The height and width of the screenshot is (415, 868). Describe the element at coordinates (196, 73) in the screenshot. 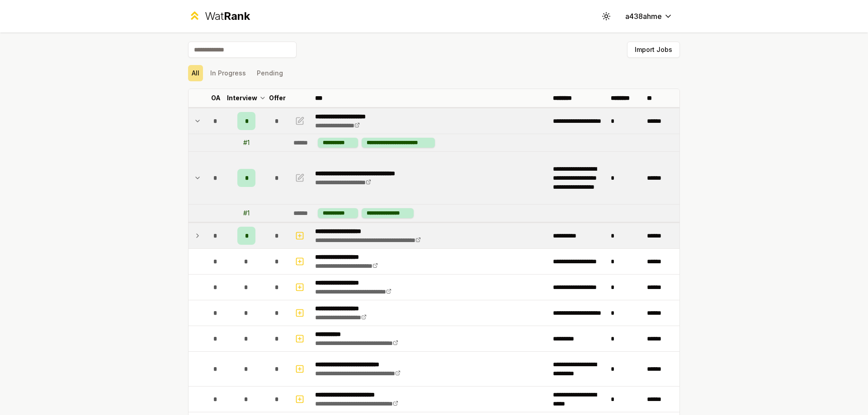

I see `button: All` at that location.